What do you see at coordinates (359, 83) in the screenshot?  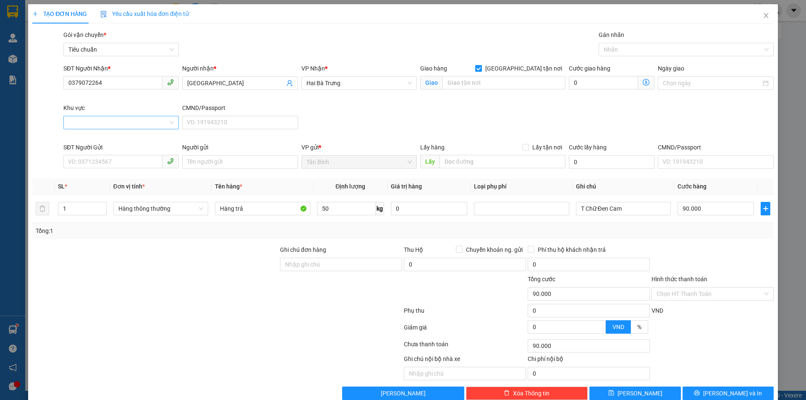 I see `span: Hai Bà Trưng` at bounding box center [359, 83].